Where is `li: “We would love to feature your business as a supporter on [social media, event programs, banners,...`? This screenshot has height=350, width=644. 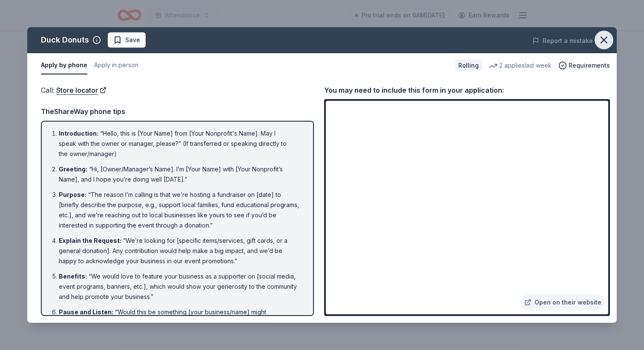 li: “We would love to feature your business as a supporter on [social media, event programs, banners,... is located at coordinates (180, 287).